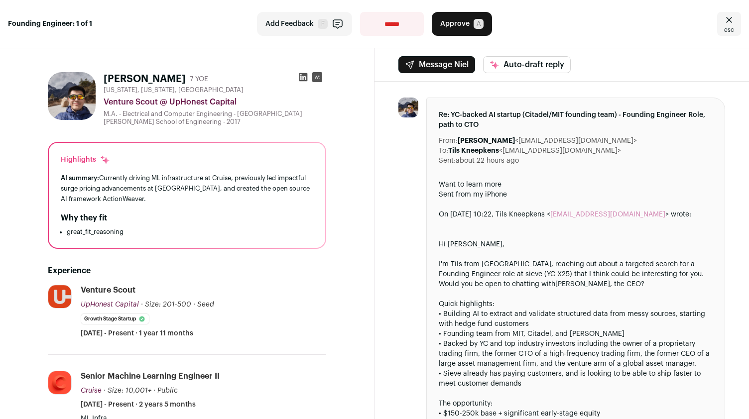  I want to click on span: · Size: 10,001+, so click(128, 391).